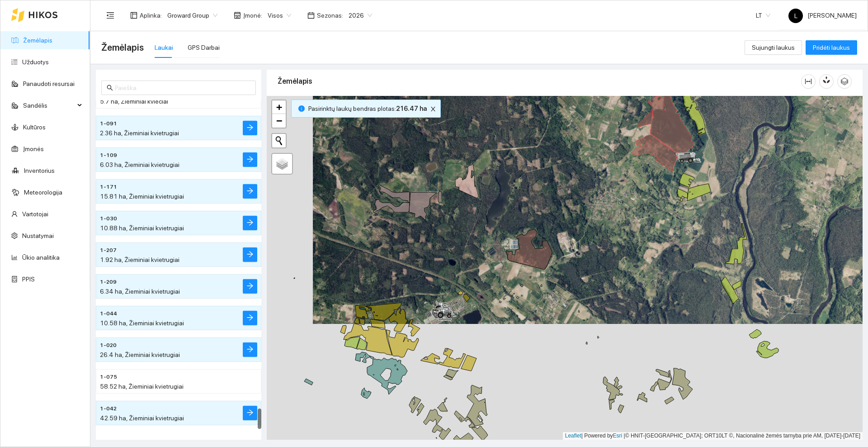 This screenshot has height=447, width=868. Describe the element at coordinates (108, 155) in the screenshot. I see `span: 1-109` at that location.